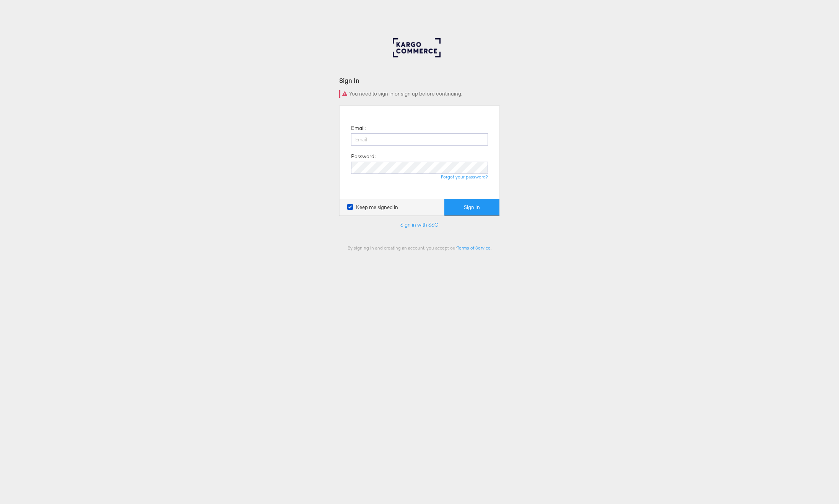 This screenshot has width=839, height=504. I want to click on label: Password:, so click(363, 156).